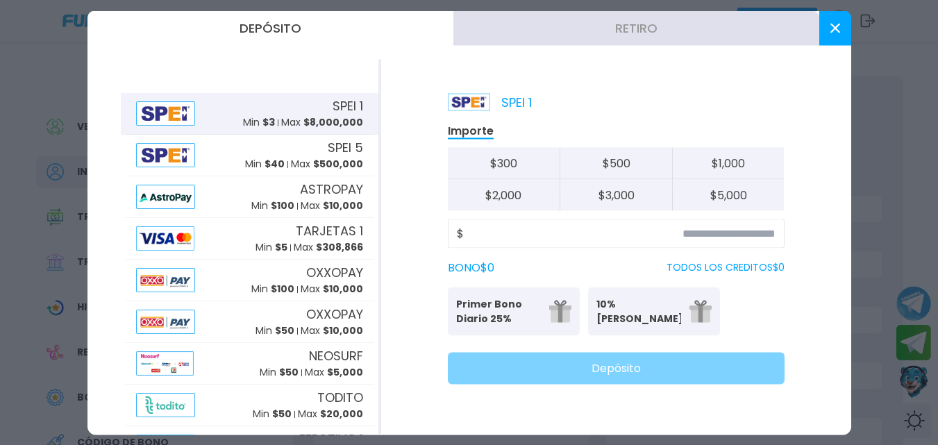 The image size is (938, 445). Describe the element at coordinates (274, 164) in the screenshot. I see `span: $ 40` at that location.